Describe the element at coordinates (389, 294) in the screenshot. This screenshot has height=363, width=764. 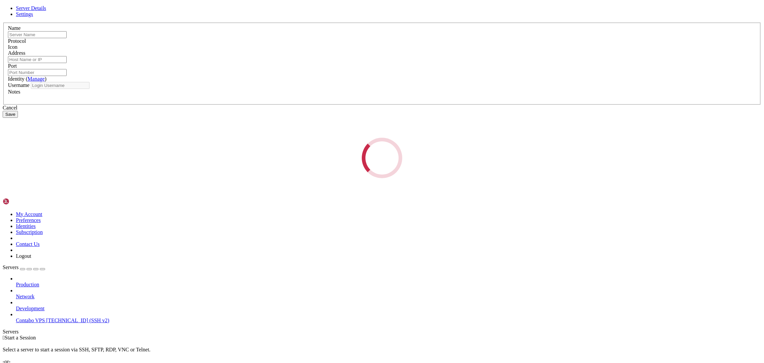
I see `li: Network` at that location.